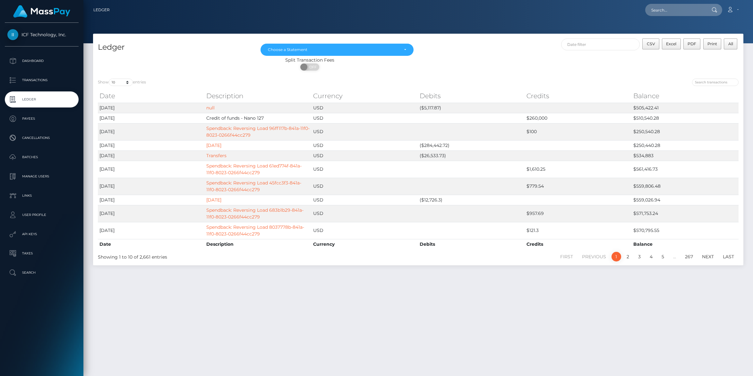 The image size is (753, 376). Describe the element at coordinates (42, 157) in the screenshot. I see `a: Batches` at that location.